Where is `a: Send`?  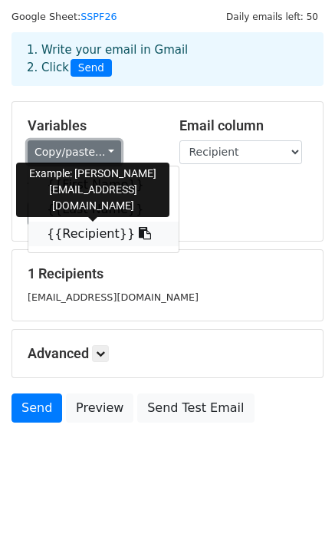 a: Send is located at coordinates (37, 408).